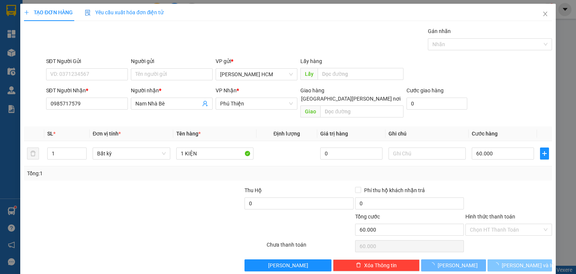 The height and width of the screenshot is (274, 576). I want to click on span: user-add, so click(205, 104).